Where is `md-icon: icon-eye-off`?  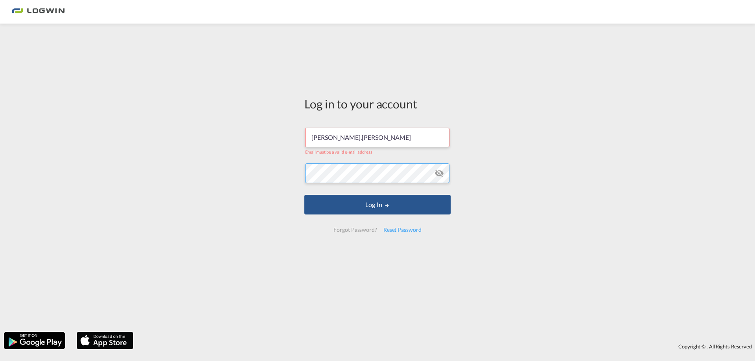
md-icon: icon-eye-off is located at coordinates (439, 173).